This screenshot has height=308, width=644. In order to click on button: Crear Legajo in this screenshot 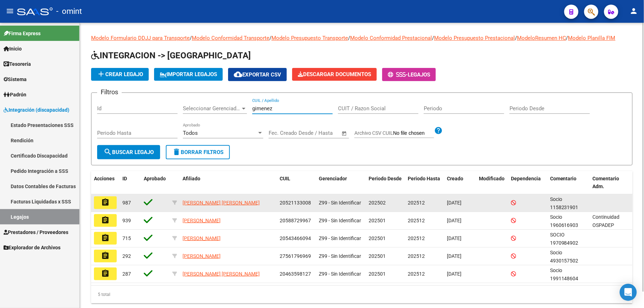, I will do `click(120, 74)`.